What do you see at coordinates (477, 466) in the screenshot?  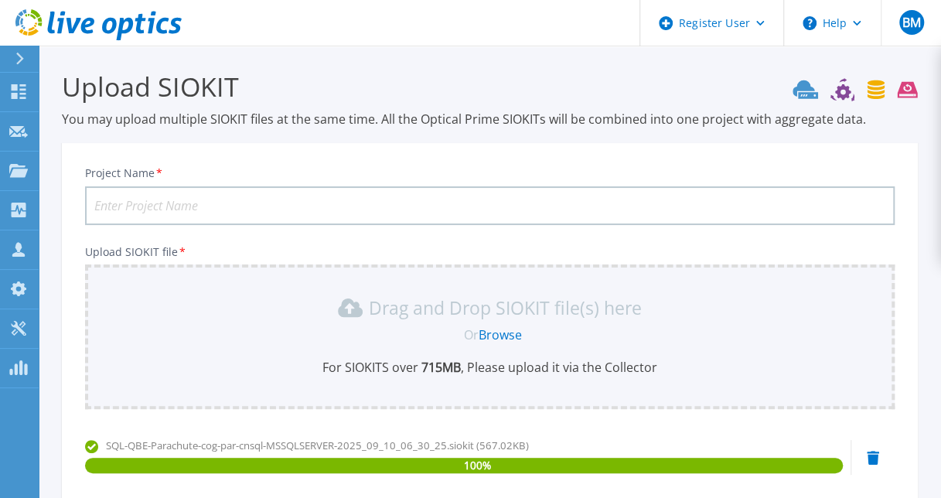 I see `span: 100 %` at bounding box center [477, 466].